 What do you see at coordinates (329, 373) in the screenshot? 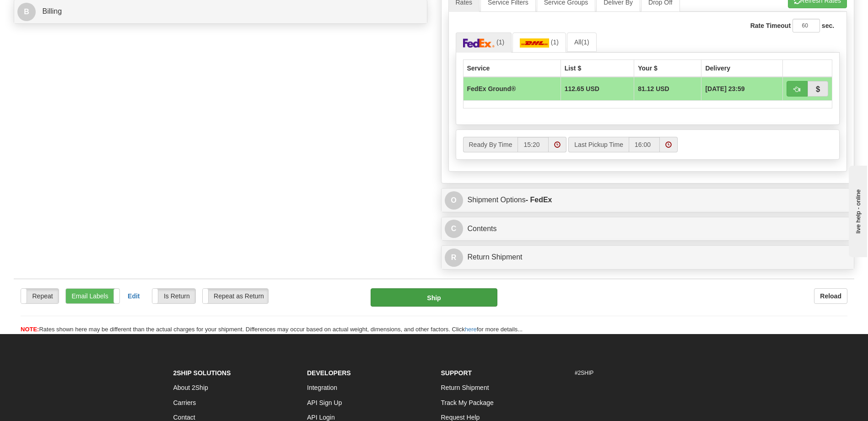
I see `strong: Developers` at bounding box center [329, 373].